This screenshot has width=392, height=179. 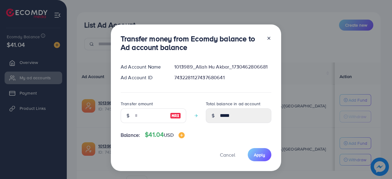 I want to click on label: Transfer amount, so click(x=136, y=104).